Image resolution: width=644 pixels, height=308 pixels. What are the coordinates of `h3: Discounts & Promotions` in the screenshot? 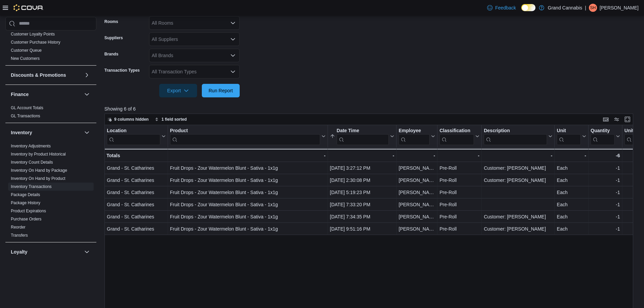 It's located at (38, 75).